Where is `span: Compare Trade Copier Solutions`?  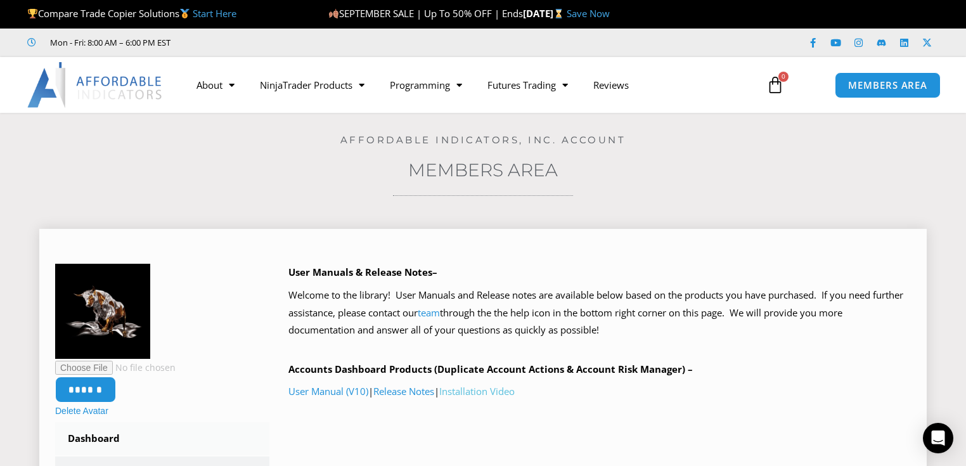
span: Compare Trade Copier Solutions is located at coordinates (132, 13).